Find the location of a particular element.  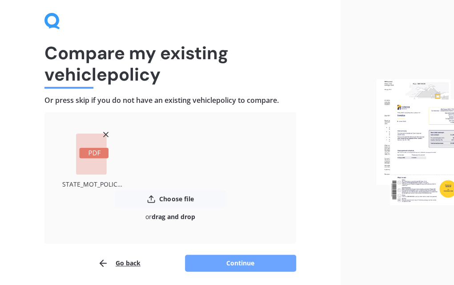

img: files.webp is located at coordinates (415, 142).